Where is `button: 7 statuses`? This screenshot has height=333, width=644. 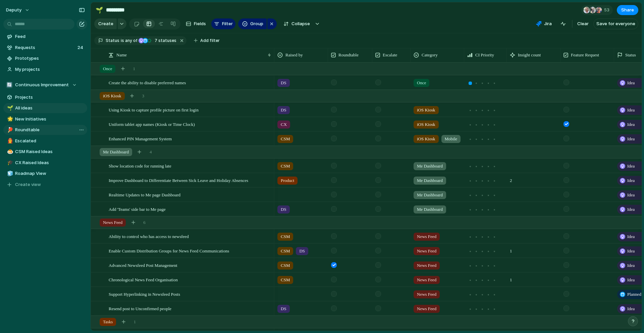 button: 7 statuses is located at coordinates (157, 41).